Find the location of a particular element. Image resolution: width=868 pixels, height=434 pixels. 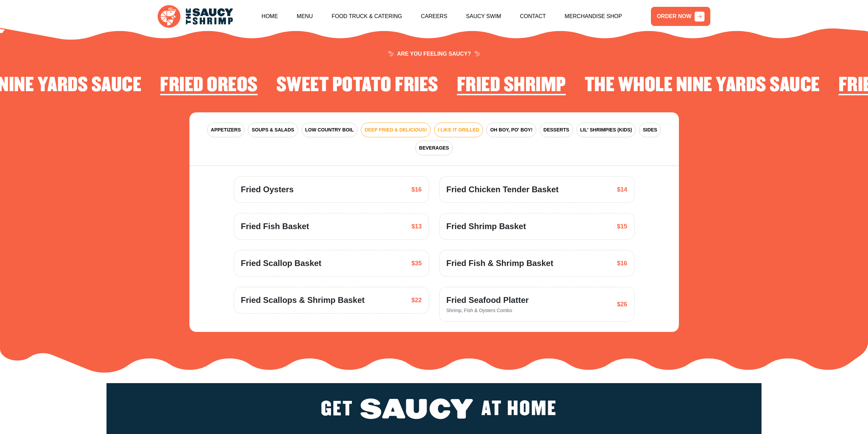

button: SIDES is located at coordinates (650, 130).